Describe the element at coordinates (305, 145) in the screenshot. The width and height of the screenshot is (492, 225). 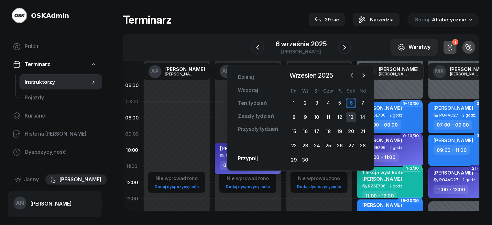
I see `div: 23` at that location.